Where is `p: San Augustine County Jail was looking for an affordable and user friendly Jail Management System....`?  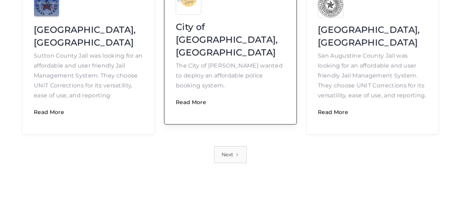
p: San Augustine County Jail was looking for an affordable and user friendly Jail Management System.... is located at coordinates (372, 76).